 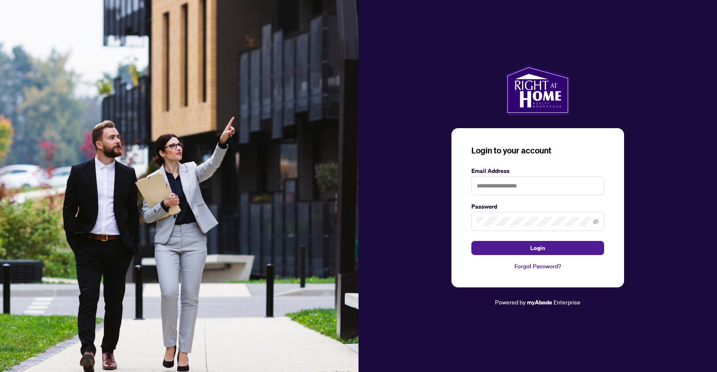 I want to click on h3: Login to your account, so click(x=538, y=151).